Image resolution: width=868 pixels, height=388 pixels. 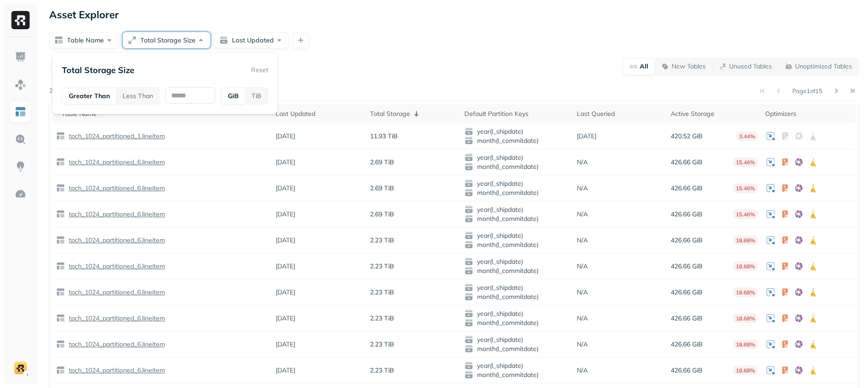 What do you see at coordinates (751, 66) in the screenshot?
I see `p: Unused Tables` at bounding box center [751, 66].